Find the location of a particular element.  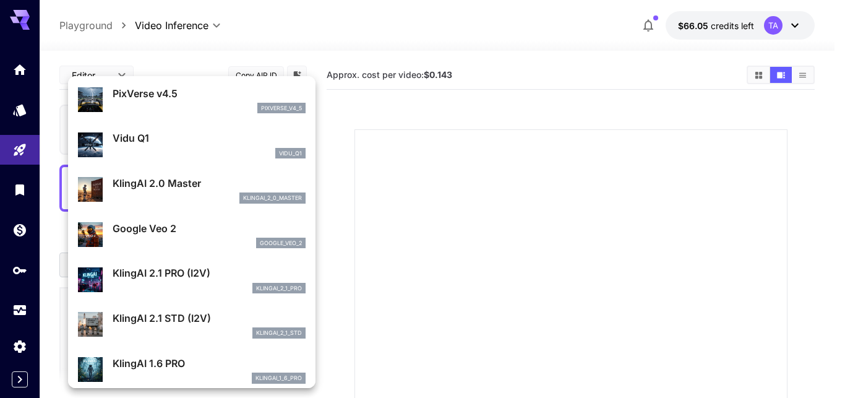

p: klingai_2_0_master is located at coordinates (272, 198).